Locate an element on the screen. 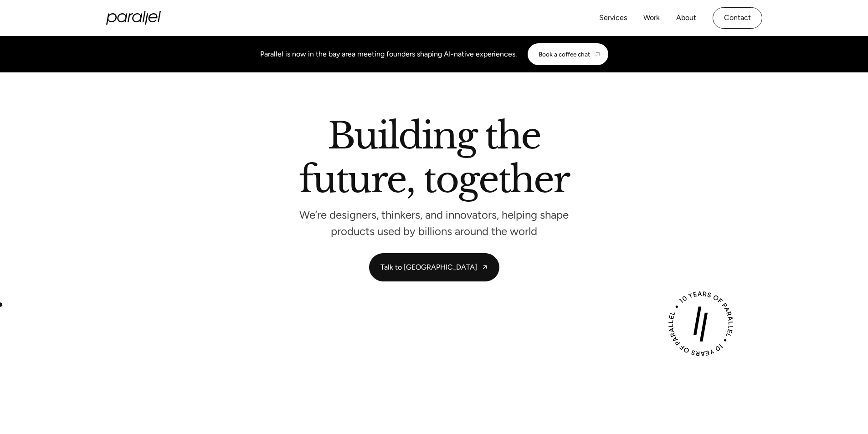 This screenshot has width=868, height=434. div: Book a coffee chat is located at coordinates (564, 54).